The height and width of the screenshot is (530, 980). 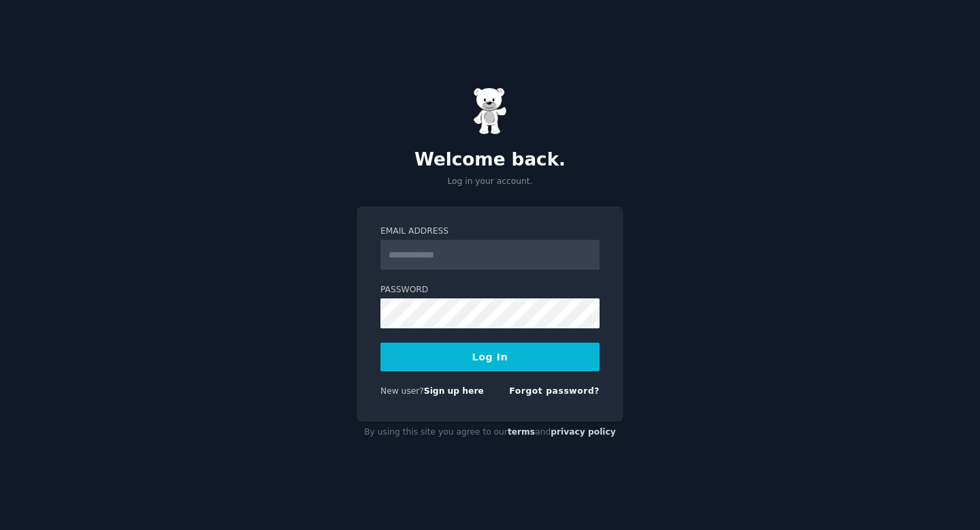 I want to click on img: Gummy Bear, so click(x=490, y=111).